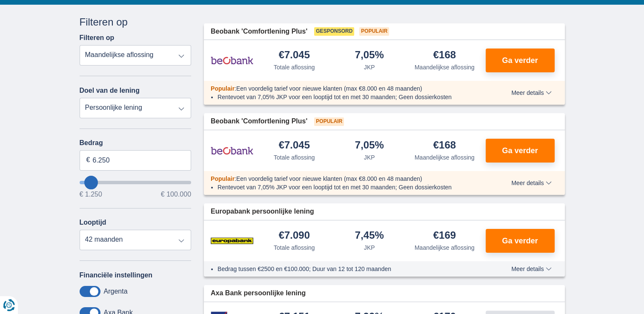 This screenshot has width=644, height=314. What do you see at coordinates (135, 22) in the screenshot?
I see `div: Filteren op` at bounding box center [135, 22].